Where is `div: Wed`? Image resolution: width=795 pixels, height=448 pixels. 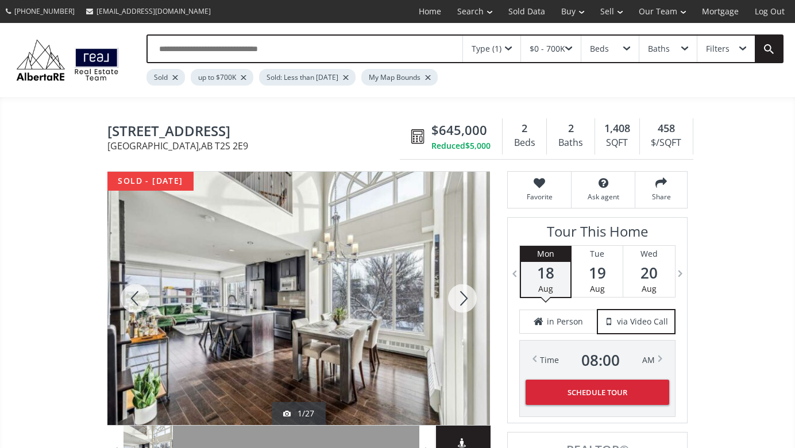
div: Wed is located at coordinates (649, 254).